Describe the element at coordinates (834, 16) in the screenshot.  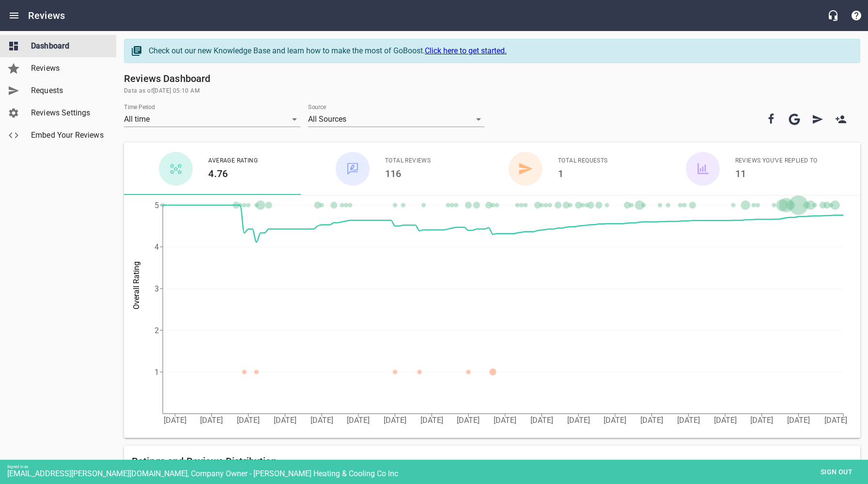
I see `button: Live Chat` at that location.